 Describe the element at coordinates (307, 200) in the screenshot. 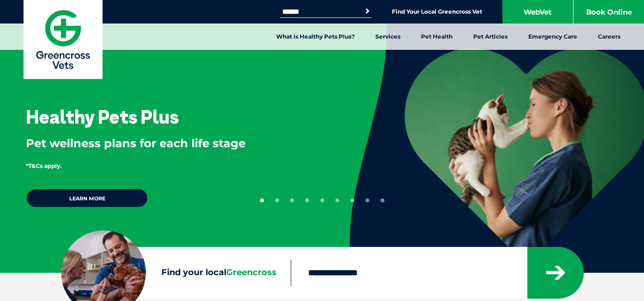

I see `button: 4 of 9` at that location.